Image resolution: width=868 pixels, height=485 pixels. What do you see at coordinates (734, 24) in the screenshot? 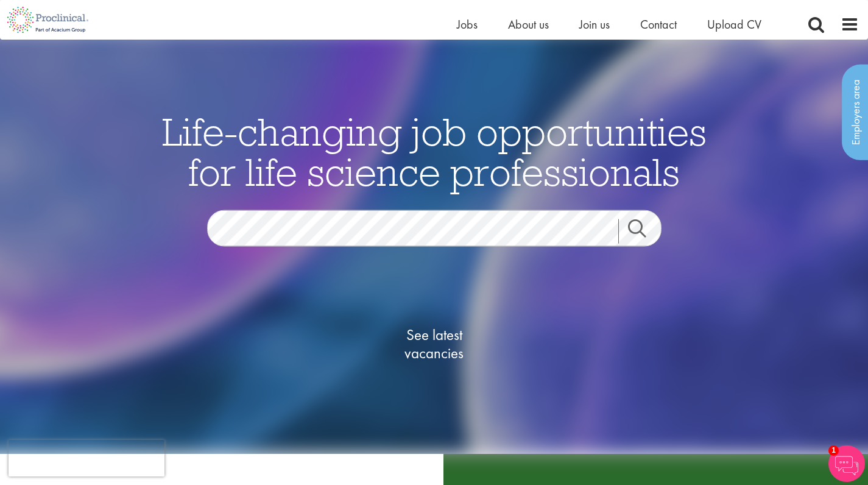
I see `a: Upload CV` at bounding box center [734, 24].